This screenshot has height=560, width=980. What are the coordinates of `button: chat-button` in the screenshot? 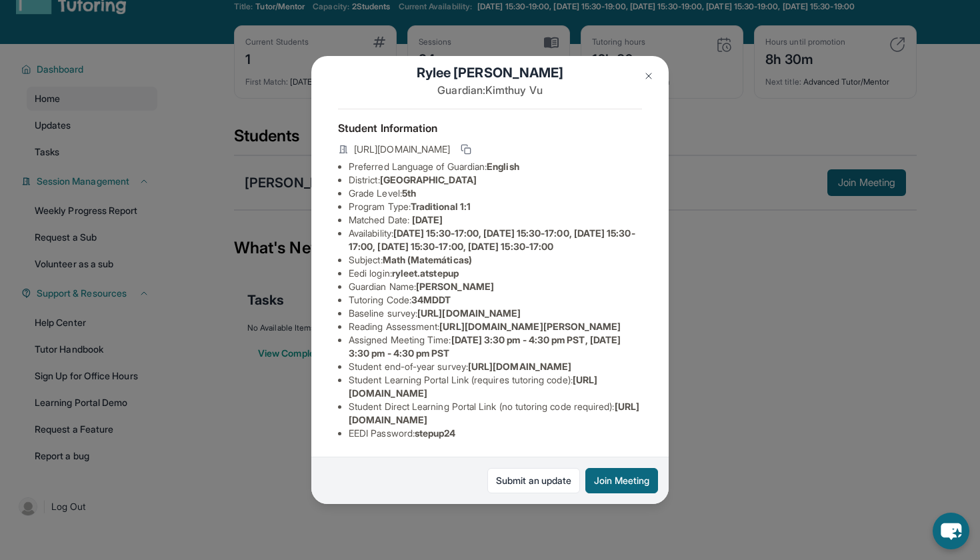 It's located at (950, 531).